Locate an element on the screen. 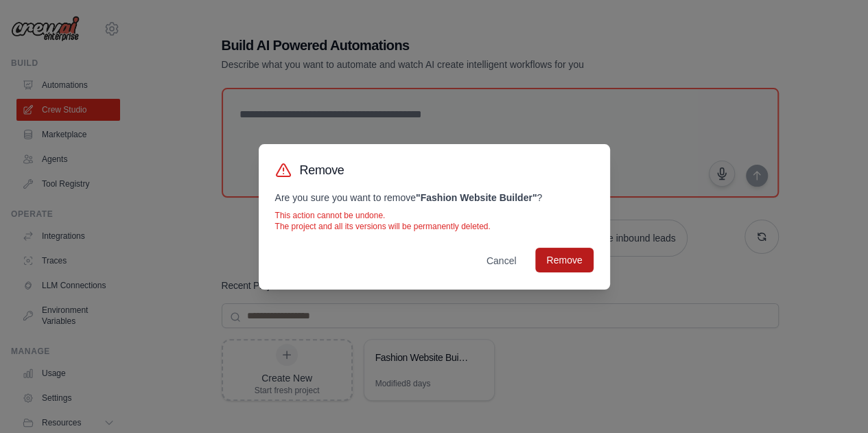 The image size is (868, 433). p: This action cannot be undone. is located at coordinates (434, 216).